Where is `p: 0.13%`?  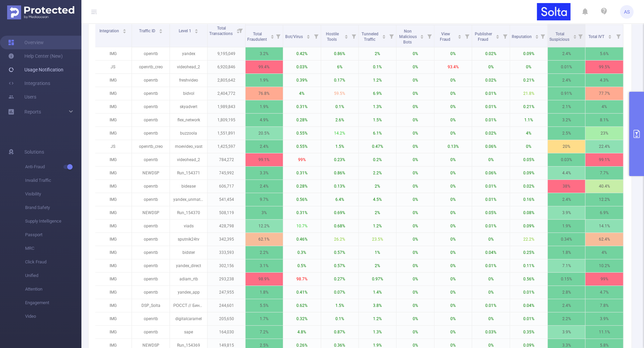
p: 0.13% is located at coordinates (340, 186).